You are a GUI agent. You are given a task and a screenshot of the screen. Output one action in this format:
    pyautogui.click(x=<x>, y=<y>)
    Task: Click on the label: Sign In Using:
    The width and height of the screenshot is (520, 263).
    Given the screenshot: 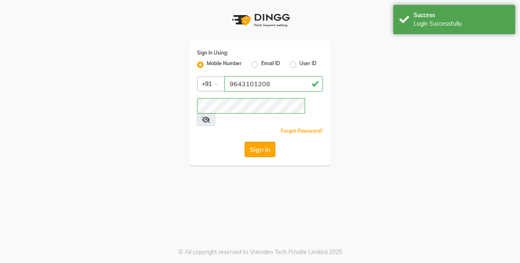 What is the action you would take?
    pyautogui.click(x=213, y=53)
    